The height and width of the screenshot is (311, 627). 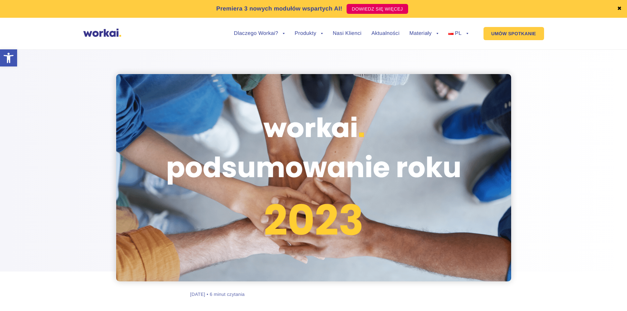 What do you see at coordinates (377, 9) in the screenshot?
I see `a: DOWIEDZ SIĘ WIĘCEJ` at bounding box center [377, 9].